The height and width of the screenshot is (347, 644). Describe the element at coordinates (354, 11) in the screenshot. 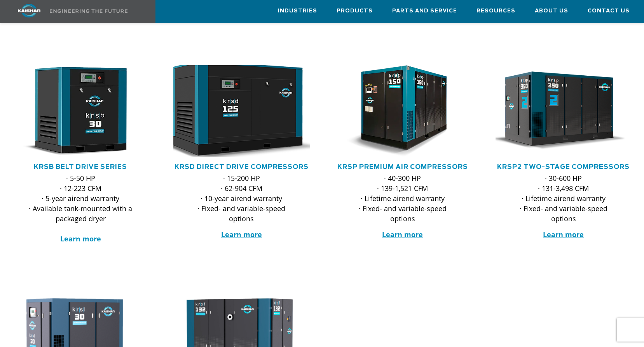

I see `span: Products` at that location.